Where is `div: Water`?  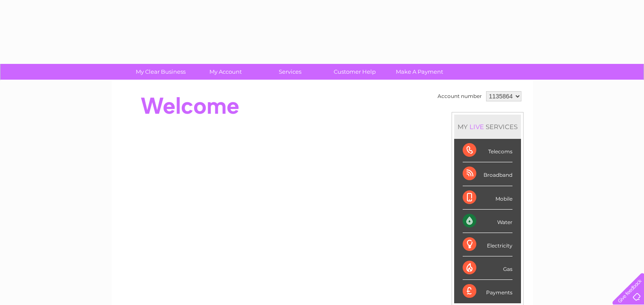 div: Water is located at coordinates (487, 221).